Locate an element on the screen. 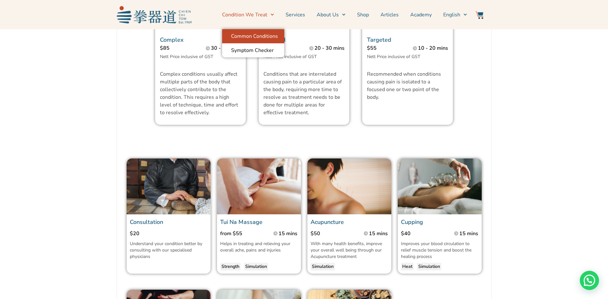 This screenshot has height=299, width=608. span: Heat is located at coordinates (407, 266).